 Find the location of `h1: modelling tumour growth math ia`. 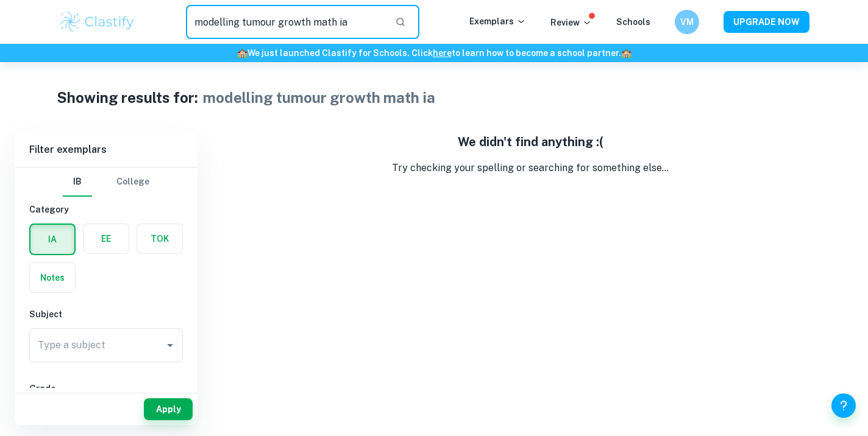

h1: modelling tumour growth math ia is located at coordinates (319, 98).